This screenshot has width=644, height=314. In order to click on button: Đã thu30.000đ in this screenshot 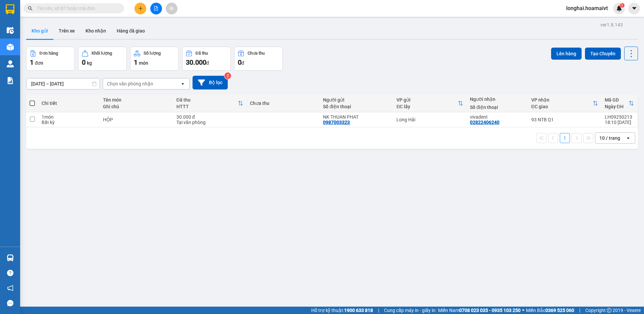, I will do `click(206, 59)`.